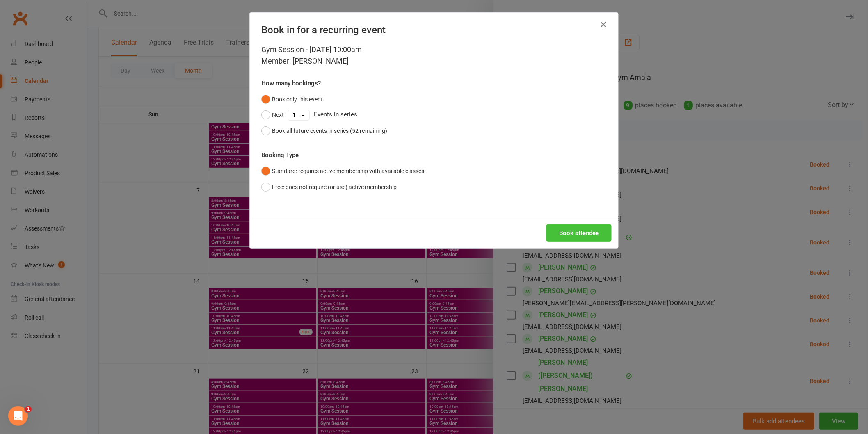 The width and height of the screenshot is (868, 434). What do you see at coordinates (324, 131) in the screenshot?
I see `button: Book all future events in series (52 remaining)` at bounding box center [324, 131].